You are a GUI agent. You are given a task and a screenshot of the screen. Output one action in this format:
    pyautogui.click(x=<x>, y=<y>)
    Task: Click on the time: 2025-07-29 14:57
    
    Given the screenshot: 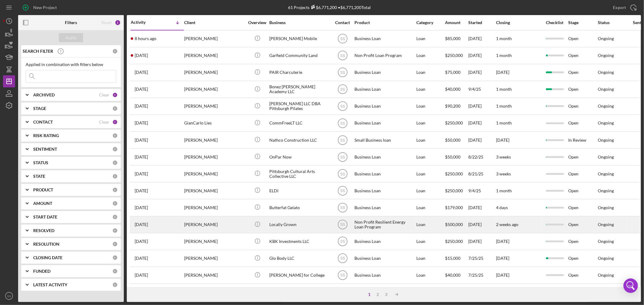 What is the action you would take?
    pyautogui.click(x=142, y=276)
    